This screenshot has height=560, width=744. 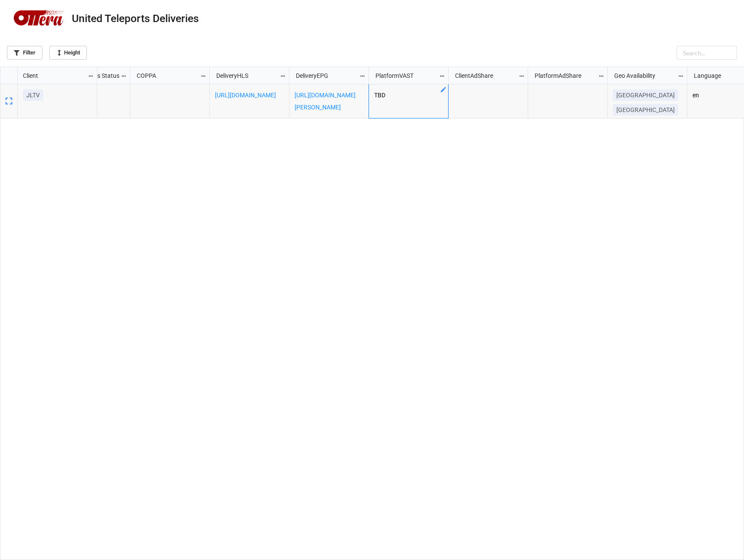 What do you see at coordinates (325, 76) in the screenshot?
I see `div: DeliveryEPG` at bounding box center [325, 76].